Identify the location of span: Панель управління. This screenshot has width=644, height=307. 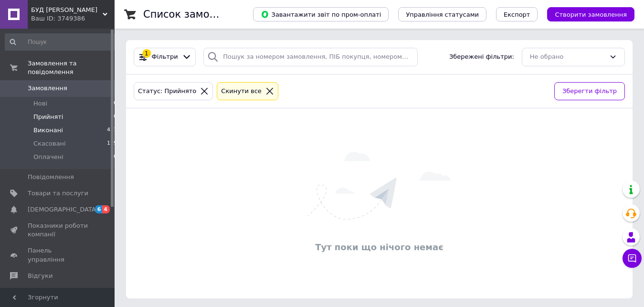
(58, 255).